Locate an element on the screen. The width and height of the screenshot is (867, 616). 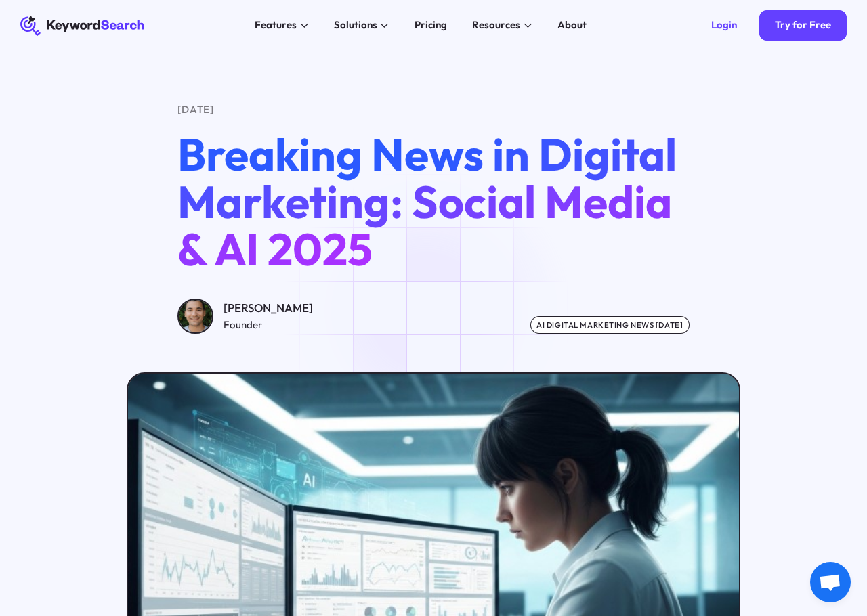
div: Try for Free is located at coordinates (803, 25).